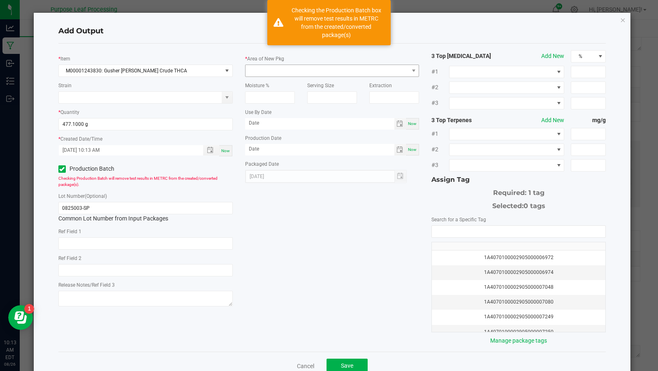 This screenshot has height=371, width=658. I want to click on div: 1A4070100002905000007048, so click(519, 287).